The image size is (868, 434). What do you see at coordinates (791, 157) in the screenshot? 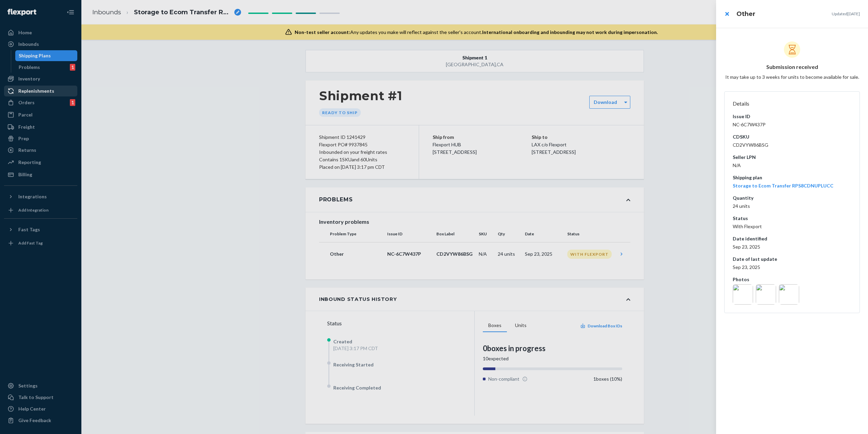
I see `dt: Seller LPN` at bounding box center [791, 157].